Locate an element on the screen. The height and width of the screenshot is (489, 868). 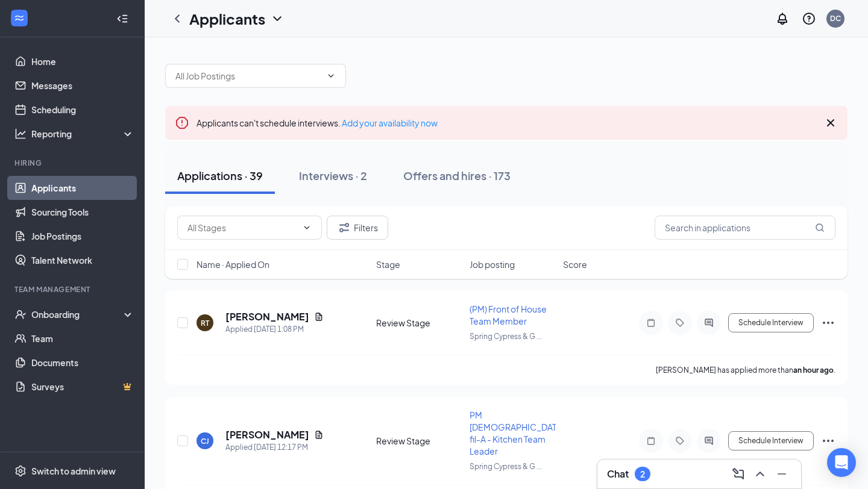
div: RT is located at coordinates (205, 323).